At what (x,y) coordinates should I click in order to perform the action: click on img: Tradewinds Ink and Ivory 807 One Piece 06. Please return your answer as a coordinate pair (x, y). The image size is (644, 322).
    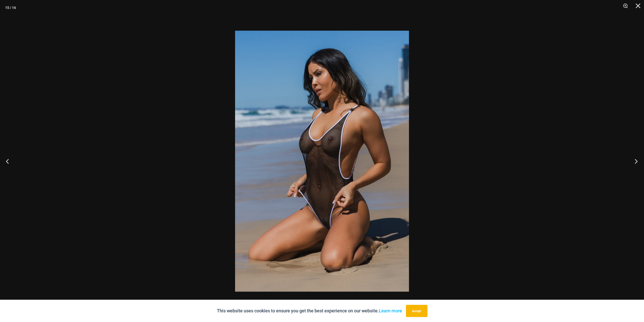
    Looking at the image, I should click on (322, 161).